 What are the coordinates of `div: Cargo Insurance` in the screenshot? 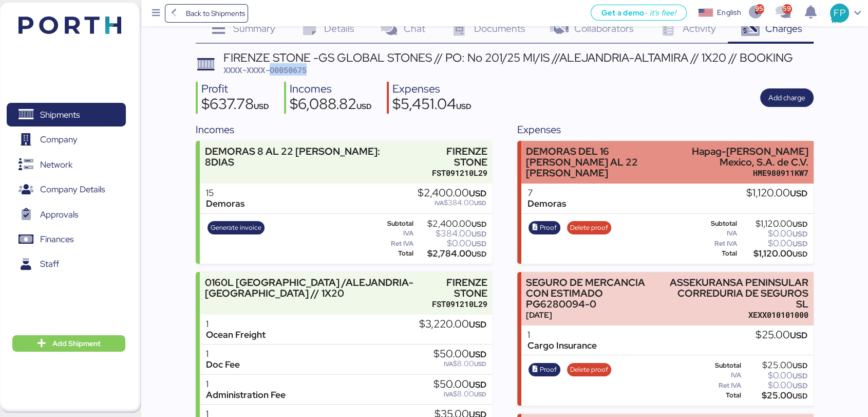 It's located at (562, 346).